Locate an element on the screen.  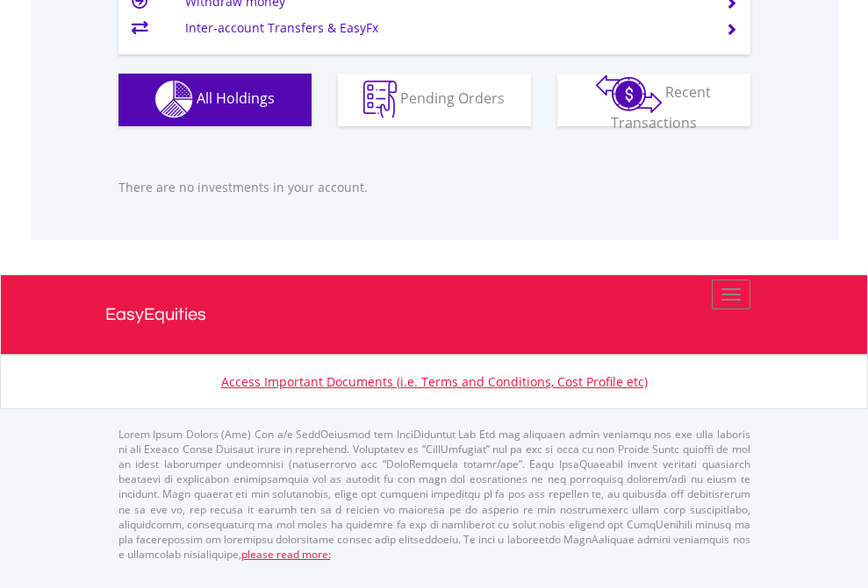
button: Recent Transactions is located at coordinates (654, 99).